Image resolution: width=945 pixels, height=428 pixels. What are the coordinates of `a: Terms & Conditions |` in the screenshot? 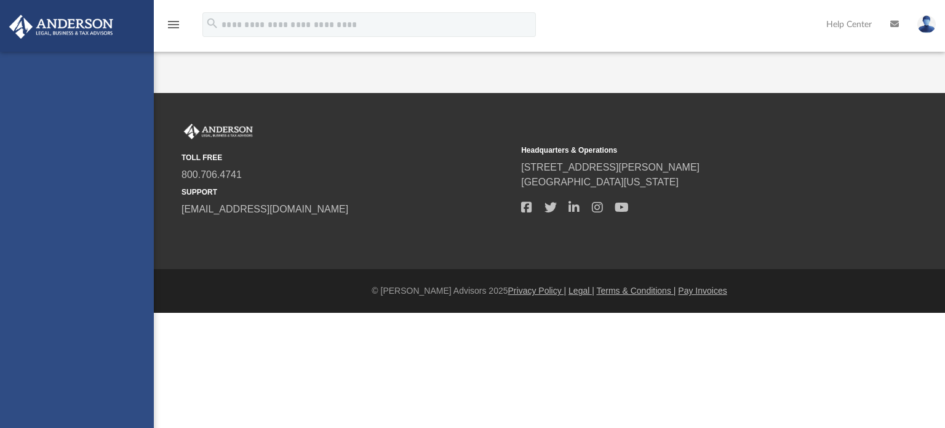 It's located at (636, 290).